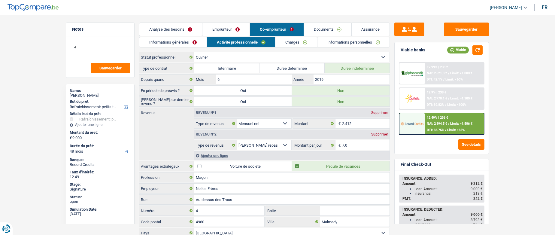 The width and height of the screenshot is (555, 235). What do you see at coordinates (170, 29) in the screenshot?
I see `a: Analyse des besoins` at bounding box center [170, 29].